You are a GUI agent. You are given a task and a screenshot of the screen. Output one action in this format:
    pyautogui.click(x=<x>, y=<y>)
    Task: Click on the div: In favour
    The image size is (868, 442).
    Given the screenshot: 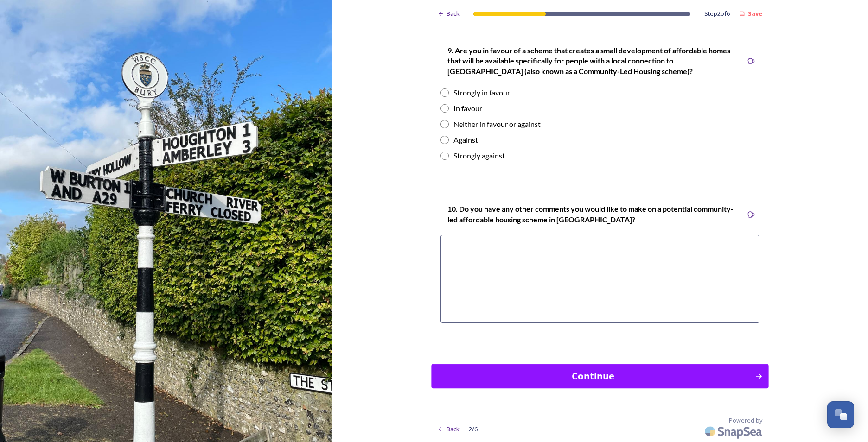 What is the action you would take?
    pyautogui.click(x=468, y=109)
    